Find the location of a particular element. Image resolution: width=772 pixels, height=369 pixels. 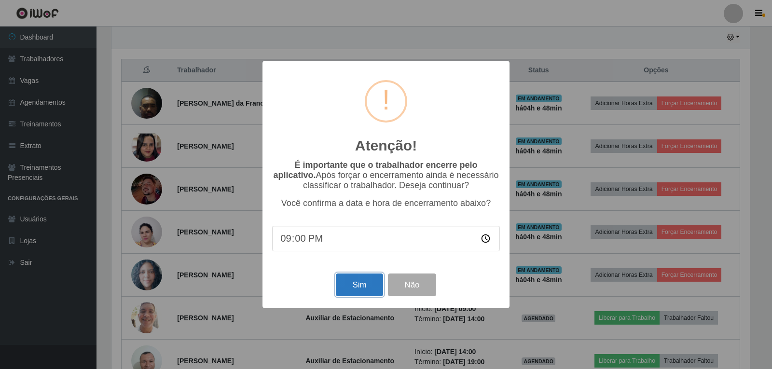

b: É importante que o trabalhador encerre pelo aplicativo. is located at coordinates (375, 170).